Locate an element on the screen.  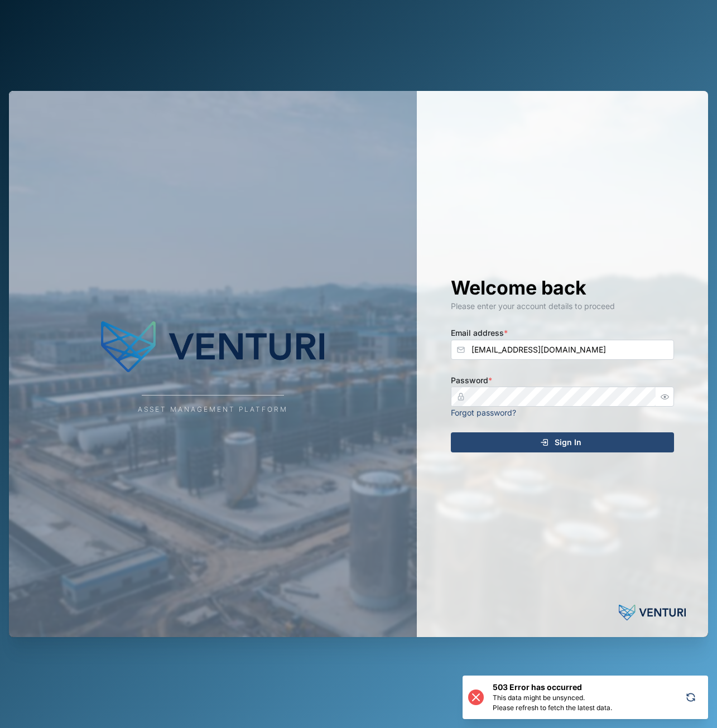
img: Company Logo is located at coordinates (213, 347).